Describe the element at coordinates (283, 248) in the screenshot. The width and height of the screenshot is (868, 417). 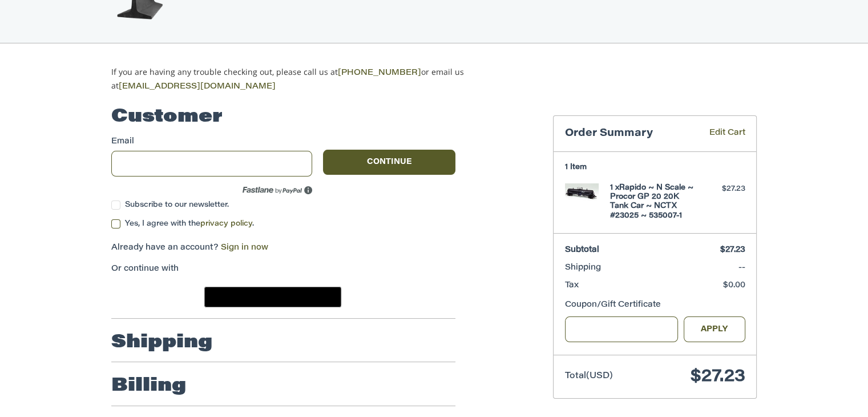
I see `p: Already have an account?` at that location.